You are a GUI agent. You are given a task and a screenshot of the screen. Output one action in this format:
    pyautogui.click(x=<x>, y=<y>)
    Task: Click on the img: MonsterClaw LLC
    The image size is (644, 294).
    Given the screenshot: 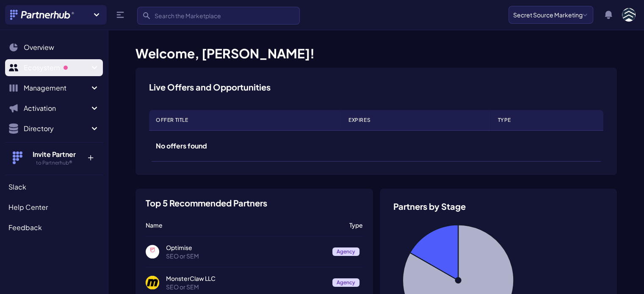 What is the action you would take?
    pyautogui.click(x=152, y=283)
    